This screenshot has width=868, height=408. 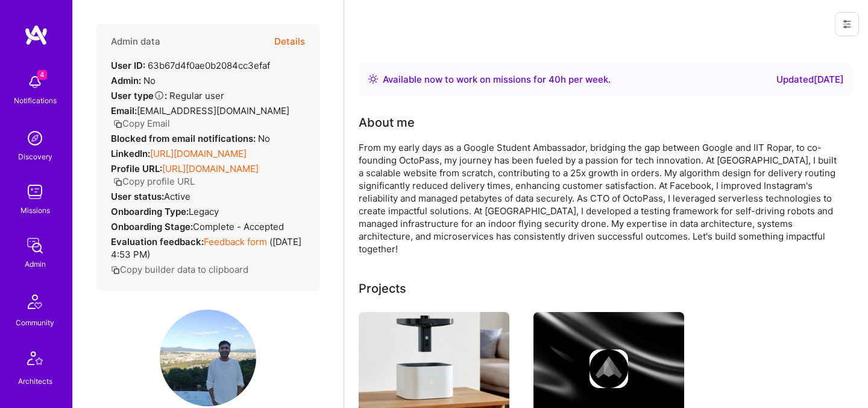 I want to click on span: Active, so click(x=177, y=196).